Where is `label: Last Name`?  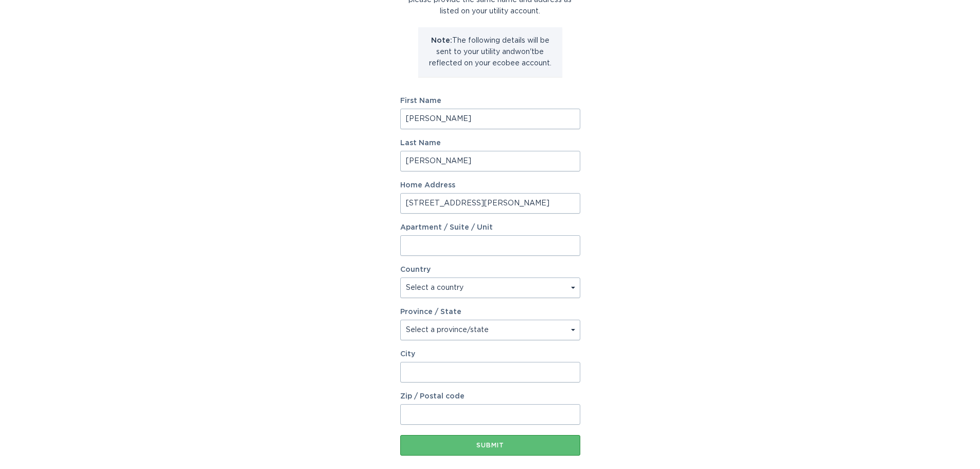
label: Last Name is located at coordinates (490, 143).